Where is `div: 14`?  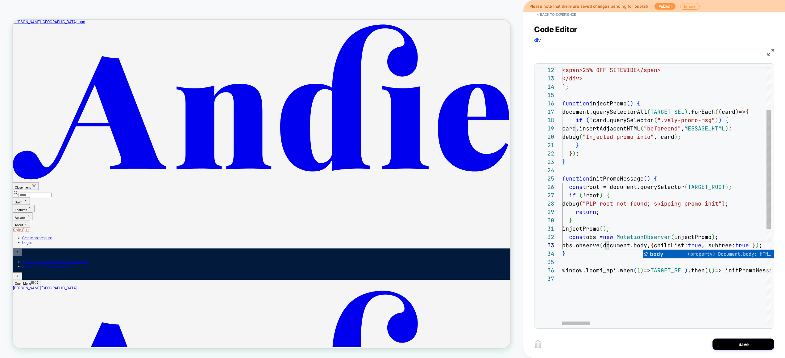
div: 14 is located at coordinates (546, 86).